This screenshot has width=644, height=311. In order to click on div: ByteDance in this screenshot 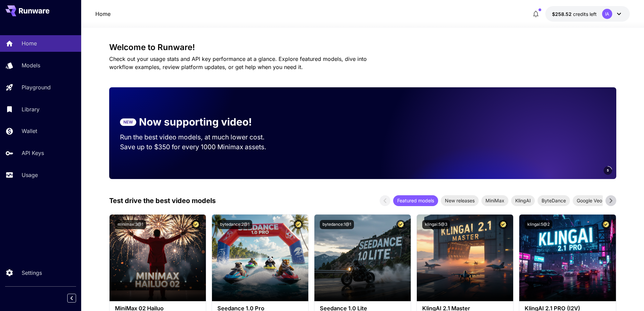, I will do `click(554, 201)`.